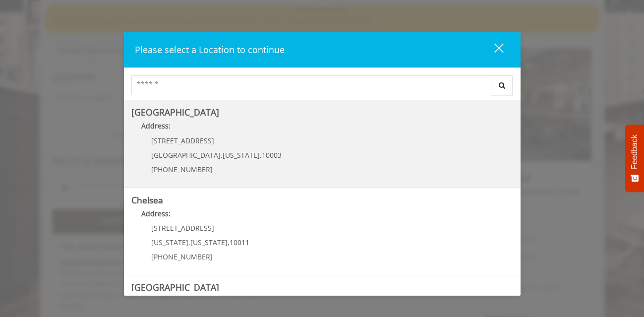  What do you see at coordinates (210, 50) in the screenshot?
I see `span: Please select a Location to continue` at bounding box center [210, 50].